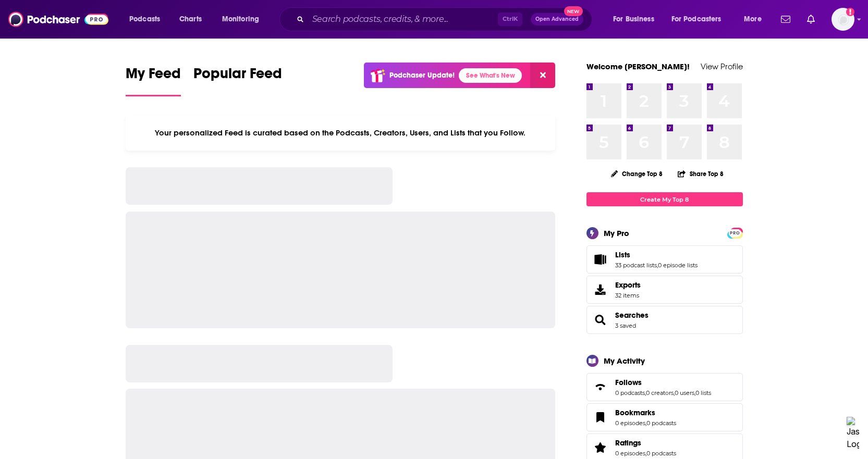 This screenshot has width=868, height=459. Describe the element at coordinates (153, 76) in the screenshot. I see `span: My Feed` at that location.